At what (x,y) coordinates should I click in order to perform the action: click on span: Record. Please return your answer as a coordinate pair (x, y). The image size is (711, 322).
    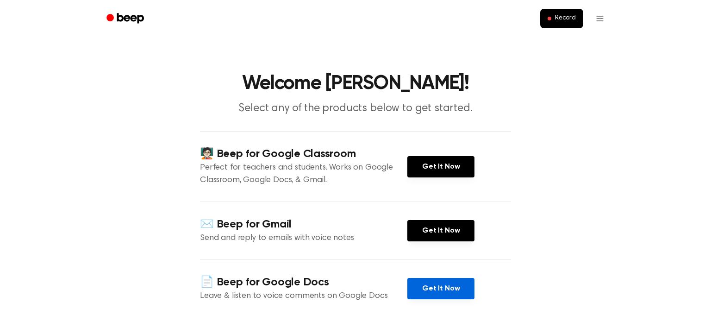
    Looking at the image, I should click on (565, 19).